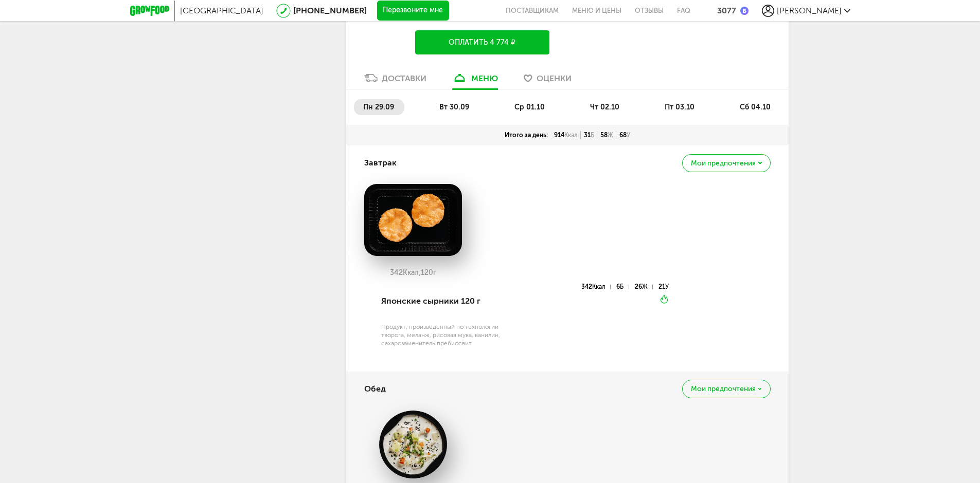 This screenshot has height=483, width=980. I want to click on img: big_3aXi29Lgv0jOAm9d.png, so click(413, 220).